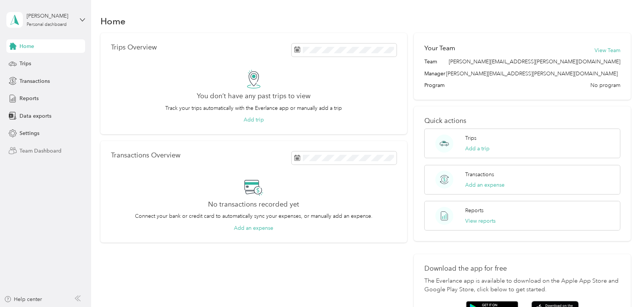  Describe the element at coordinates (435, 74) in the screenshot. I see `span: Manager` at that location.